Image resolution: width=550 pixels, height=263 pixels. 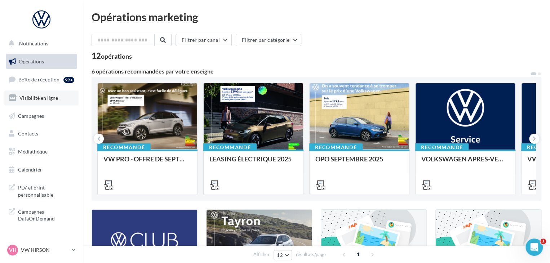 I want to click on a: Boîte de réception99+, so click(x=41, y=79).